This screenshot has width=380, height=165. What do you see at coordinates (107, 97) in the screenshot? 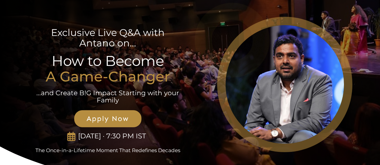
I see `p: ...and Create B!G Impact Starting with your Family` at bounding box center [107, 97].